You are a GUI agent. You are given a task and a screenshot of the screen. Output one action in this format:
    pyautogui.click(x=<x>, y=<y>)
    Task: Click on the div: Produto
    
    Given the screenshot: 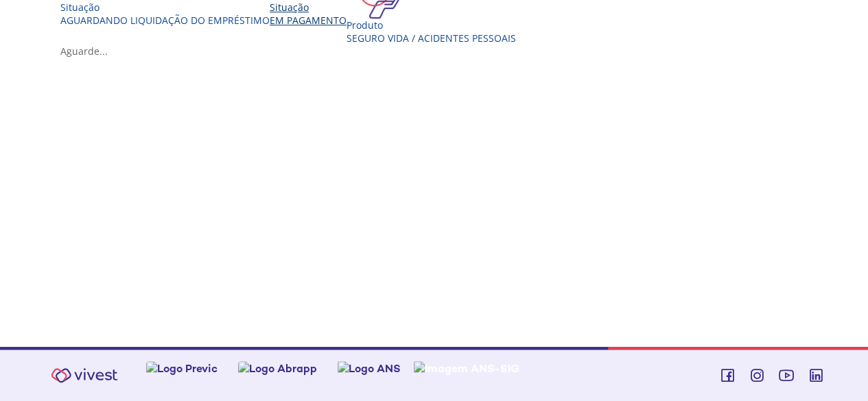 What is the action you would take?
    pyautogui.click(x=431, y=24)
    